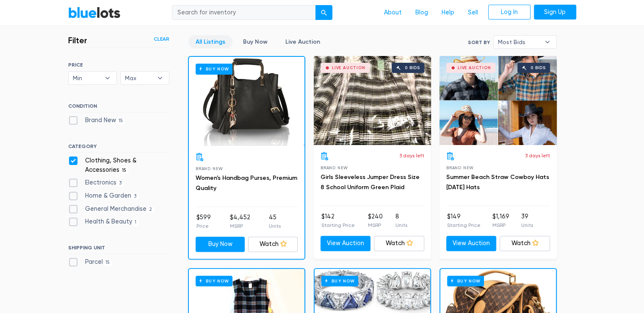 This screenshot has height=313, width=644. What do you see at coordinates (204, 221) in the screenshot?
I see `li: $599` at bounding box center [204, 221].